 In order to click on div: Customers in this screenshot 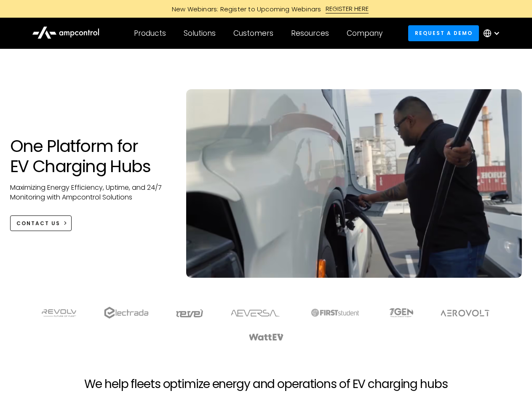, I will do `click(253, 33)`.